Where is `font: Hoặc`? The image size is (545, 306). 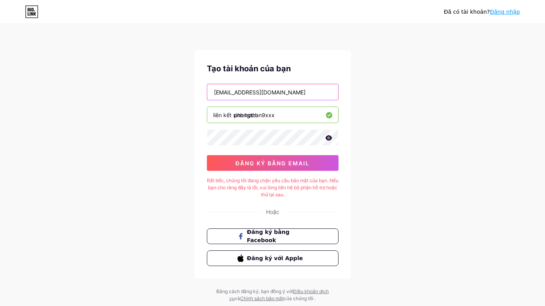
font: Hoặc is located at coordinates (273, 212).